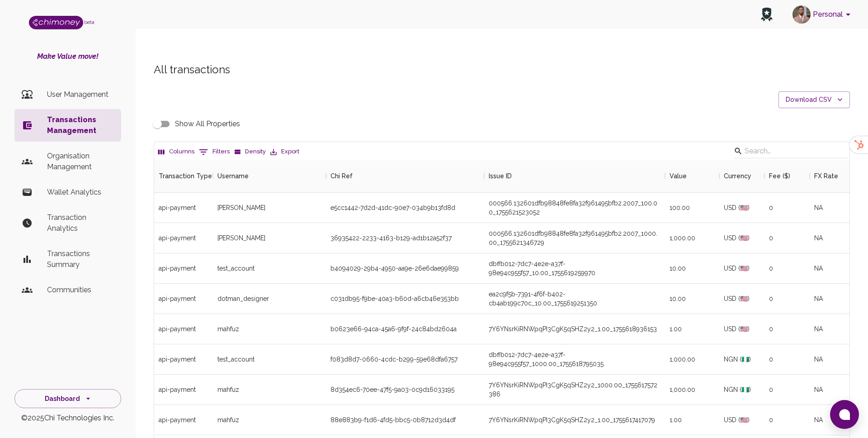 The width and height of the screenshot is (868, 438). I want to click on div: dbffb012-7dc7-4e2e-a37f-98e94c955f57_1000.00_1755618795035, so click(575, 359).